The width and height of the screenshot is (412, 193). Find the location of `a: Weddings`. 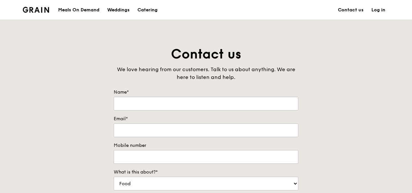

a: Weddings is located at coordinates (118, 10).